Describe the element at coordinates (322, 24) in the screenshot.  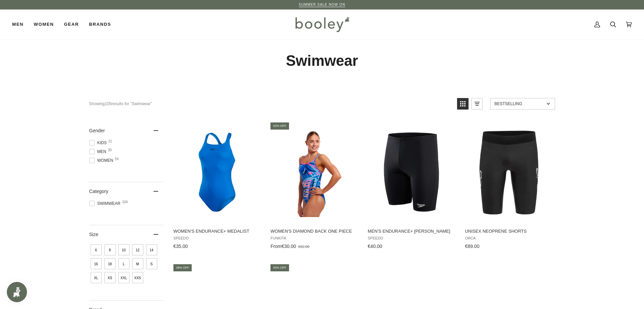
I see `img: Booley` at that location.